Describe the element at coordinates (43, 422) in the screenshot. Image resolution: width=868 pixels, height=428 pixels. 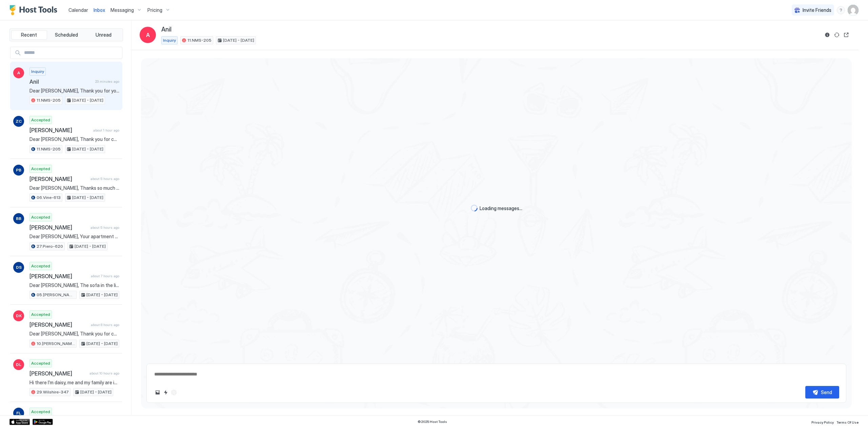
I see `a: Google Play Store` at that location.